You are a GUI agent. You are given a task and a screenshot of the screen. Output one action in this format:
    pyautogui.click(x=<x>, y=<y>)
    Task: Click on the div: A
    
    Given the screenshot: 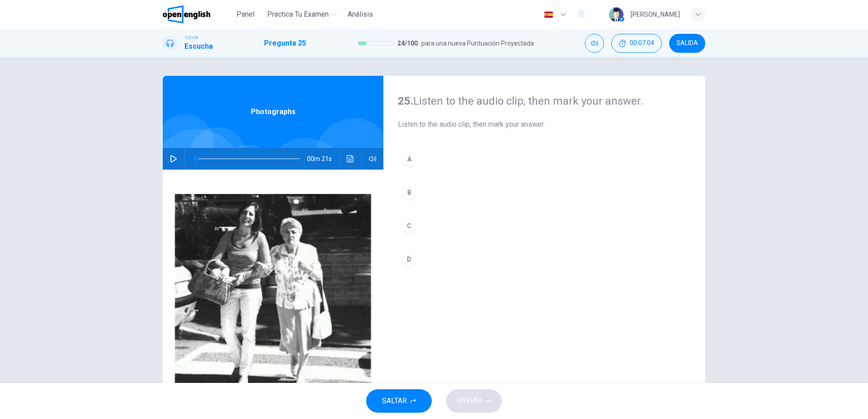 What is the action you would take?
    pyautogui.click(x=409, y=160)
    